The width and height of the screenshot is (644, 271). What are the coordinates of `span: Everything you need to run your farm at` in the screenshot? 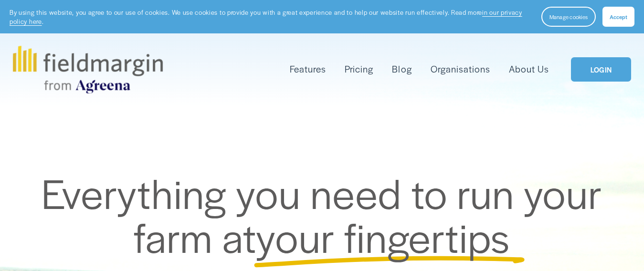 It's located at (327, 214).